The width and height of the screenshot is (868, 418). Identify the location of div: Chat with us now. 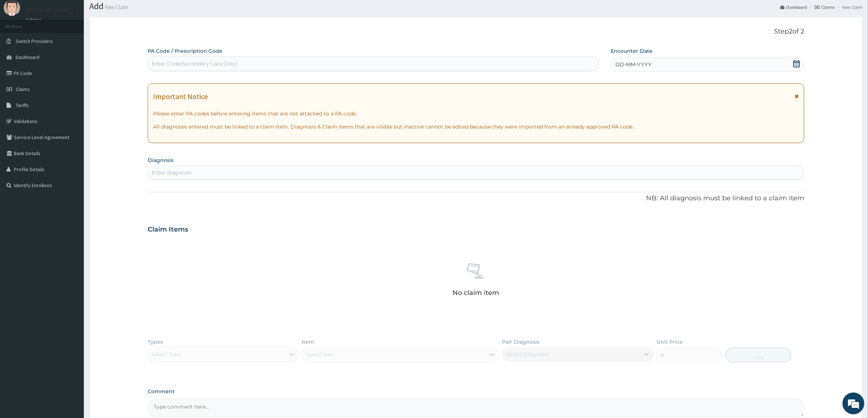
(80, 45).